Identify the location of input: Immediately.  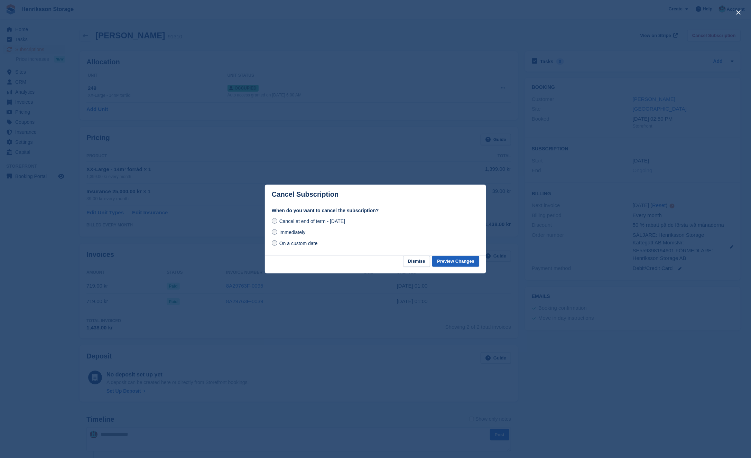
(275, 232).